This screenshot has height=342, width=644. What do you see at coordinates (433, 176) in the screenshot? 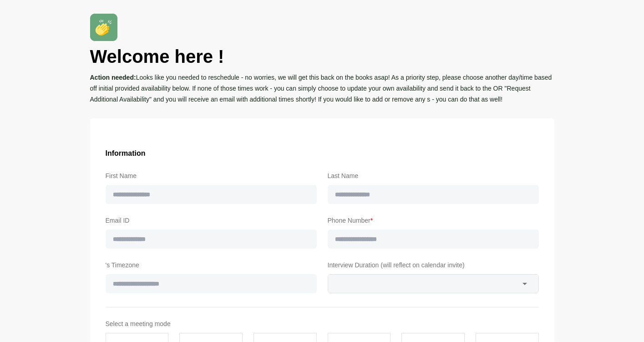
I see `label: Last Name` at bounding box center [433, 176].